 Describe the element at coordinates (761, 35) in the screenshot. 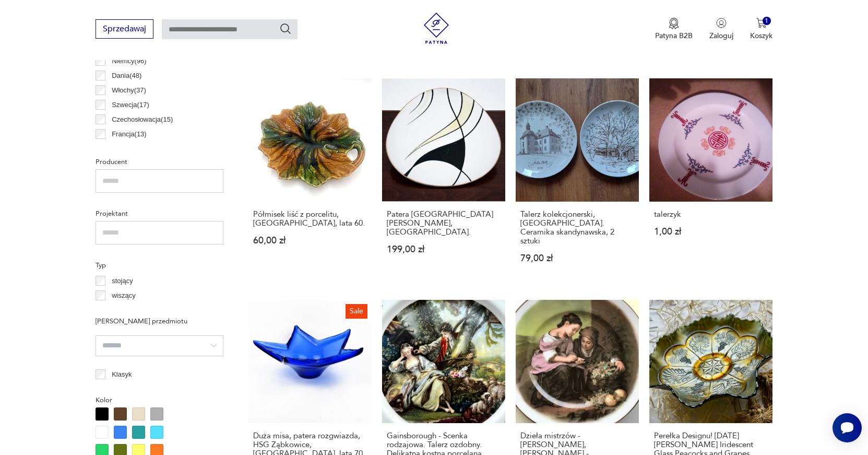

I see `p: Koszyk` at that location.